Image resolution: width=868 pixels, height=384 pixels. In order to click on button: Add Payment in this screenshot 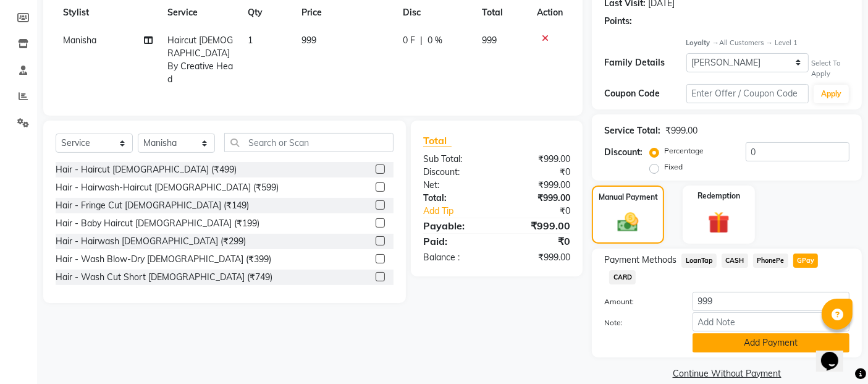, I will do `click(771, 343)`.